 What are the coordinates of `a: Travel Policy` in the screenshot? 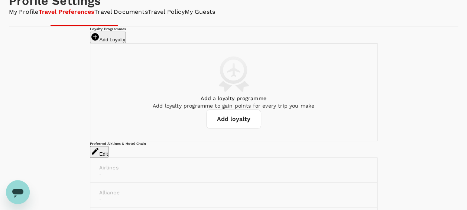 It's located at (166, 12).